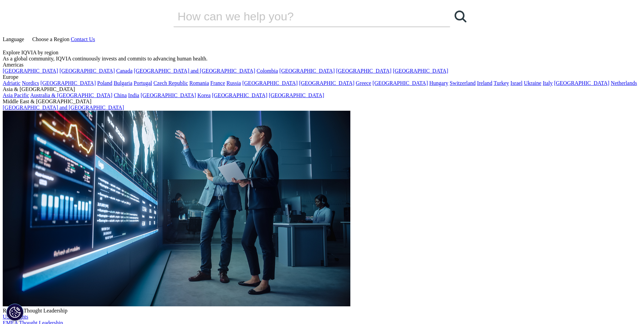 The height and width of the screenshot is (324, 644). Describe the element at coordinates (533, 83) in the screenshot. I see `a: Ukraine` at that location.